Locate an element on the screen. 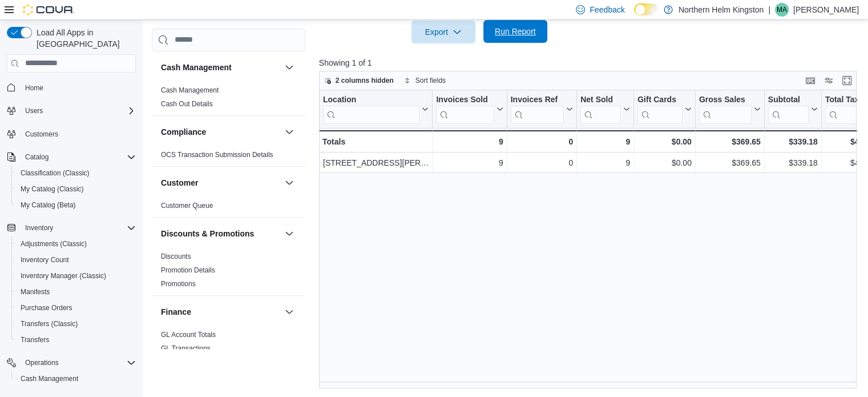 The width and height of the screenshot is (868, 397). span: GL Transactions is located at coordinates (185, 348).